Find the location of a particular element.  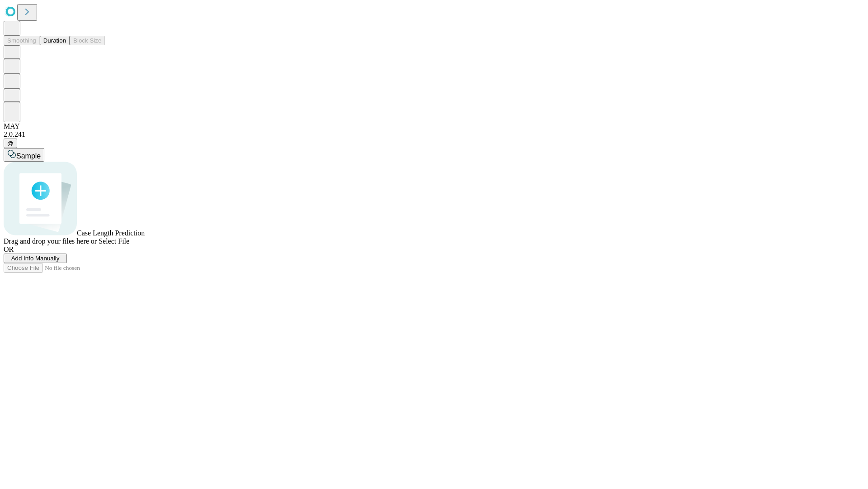

span: Add Info Manually is located at coordinates (36, 258).